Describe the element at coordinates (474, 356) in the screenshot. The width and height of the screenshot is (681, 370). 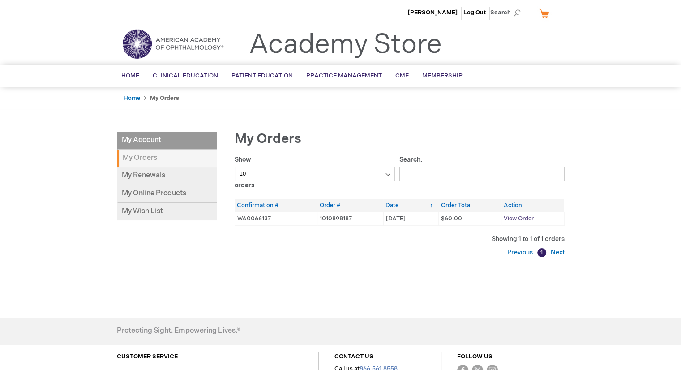
I see `a: FOLLOW US` at that location.